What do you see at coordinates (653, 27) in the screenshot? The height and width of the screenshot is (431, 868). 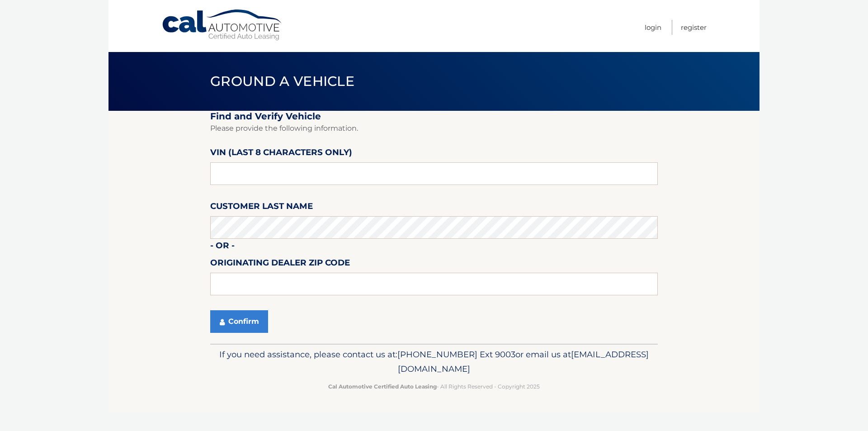 I see `a: Login` at bounding box center [653, 27].